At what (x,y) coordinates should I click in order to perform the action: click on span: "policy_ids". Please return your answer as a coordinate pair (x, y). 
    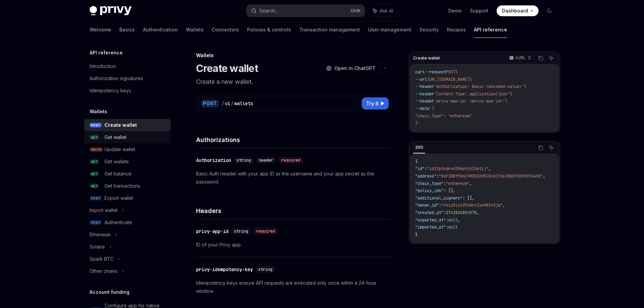
    Looking at the image, I should click on (429, 191).